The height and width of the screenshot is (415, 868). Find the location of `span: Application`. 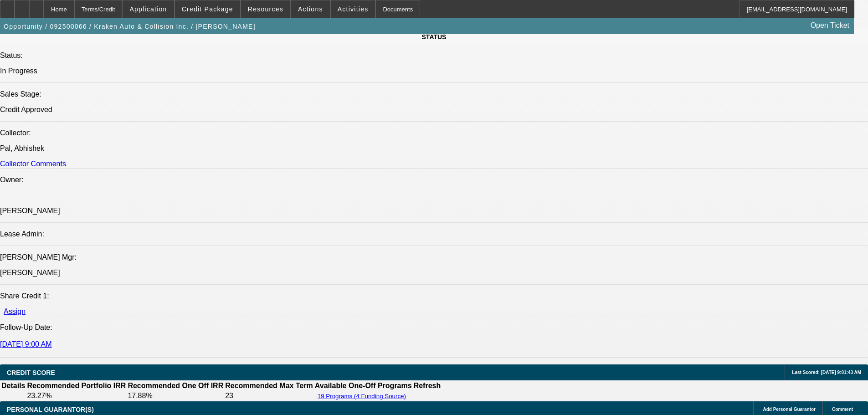

span: Application is located at coordinates (148, 9).